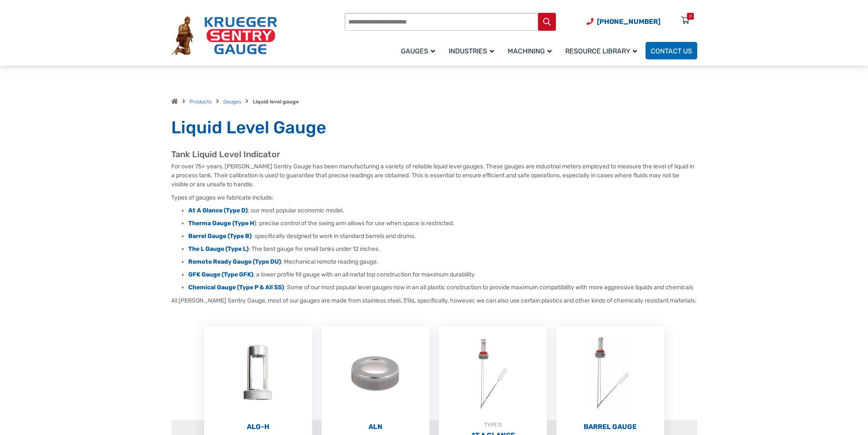  I want to click on h2: ALG-H, so click(258, 426).